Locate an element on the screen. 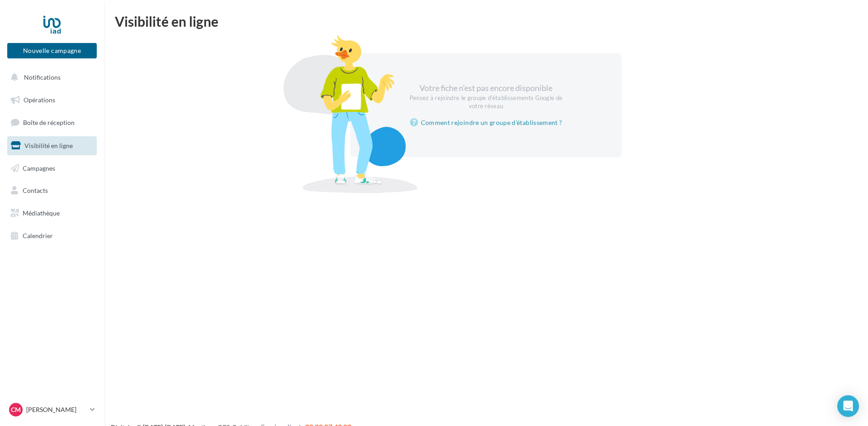 The width and height of the screenshot is (868, 426). a: Contacts is located at coordinates (52, 190).